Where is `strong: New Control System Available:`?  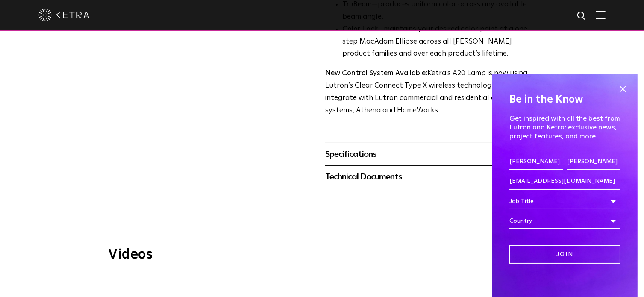
strong: New Control System Available: is located at coordinates (376, 73).